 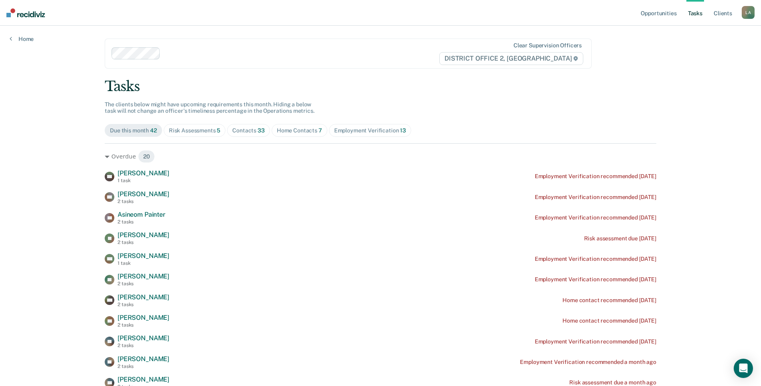 I want to click on div: Home Contacts, so click(x=299, y=130).